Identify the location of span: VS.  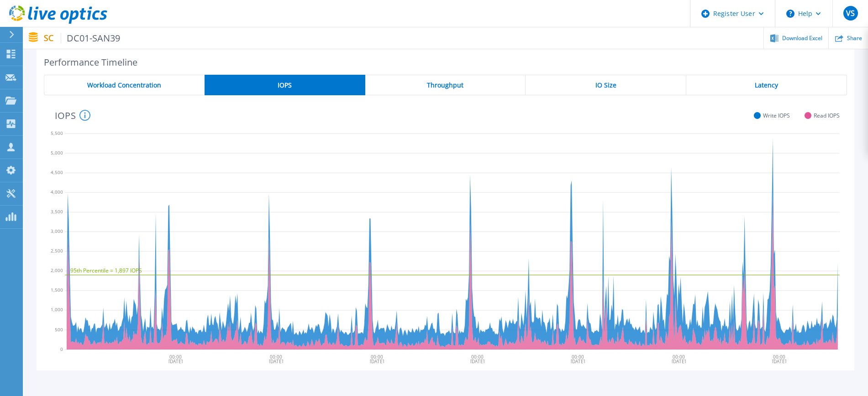
(850, 13).